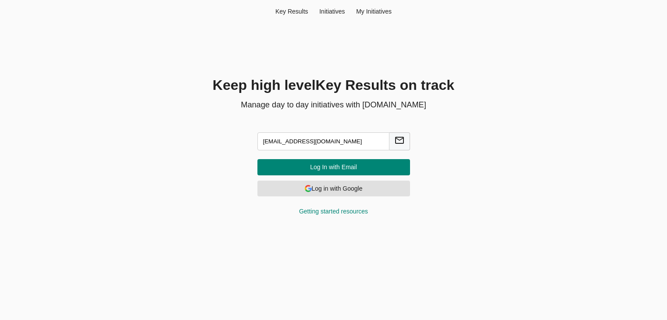  Describe the element at coordinates (292, 11) in the screenshot. I see `div: Key Result s` at that location.